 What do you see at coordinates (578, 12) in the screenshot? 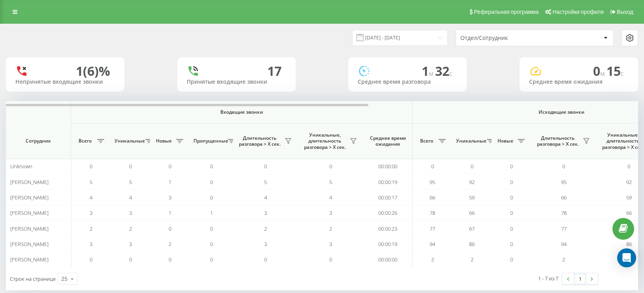
I see `span: Настройки профиля` at bounding box center [578, 12].